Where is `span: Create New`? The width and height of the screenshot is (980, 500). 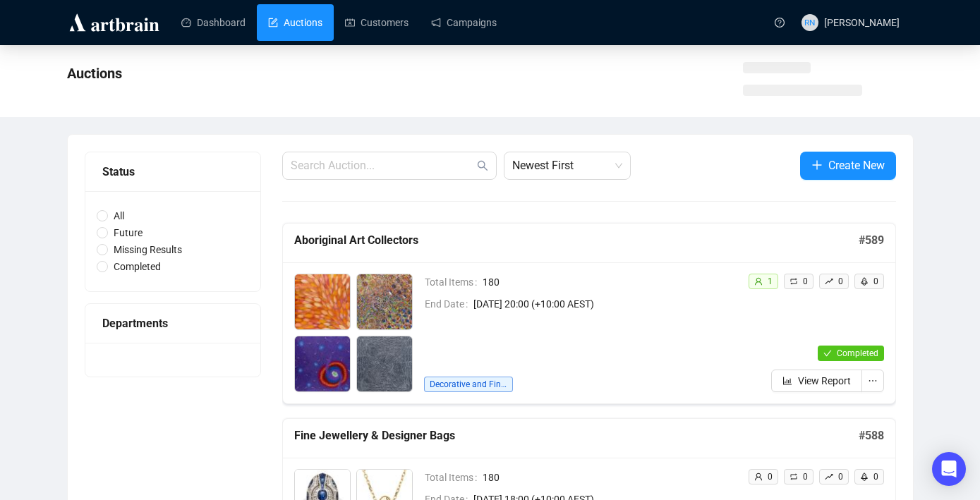 span: Create New is located at coordinates (856, 165).